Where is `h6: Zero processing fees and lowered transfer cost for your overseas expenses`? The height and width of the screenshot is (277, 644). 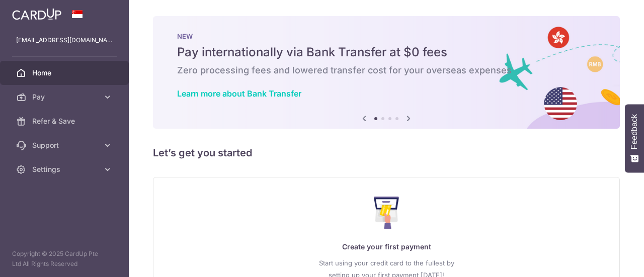 h6: Zero processing fees and lowered transfer cost for your overseas expenses is located at coordinates (386, 70).